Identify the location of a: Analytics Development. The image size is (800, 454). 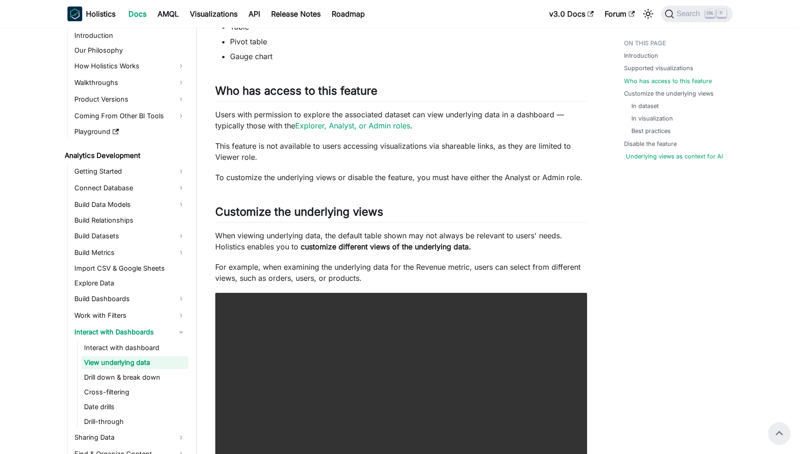
(125, 156).